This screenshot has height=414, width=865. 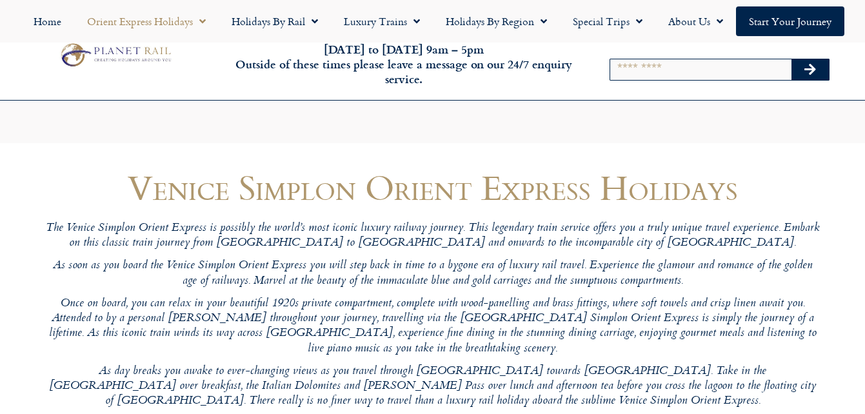 What do you see at coordinates (810, 70) in the screenshot?
I see `button: Search` at bounding box center [810, 70].